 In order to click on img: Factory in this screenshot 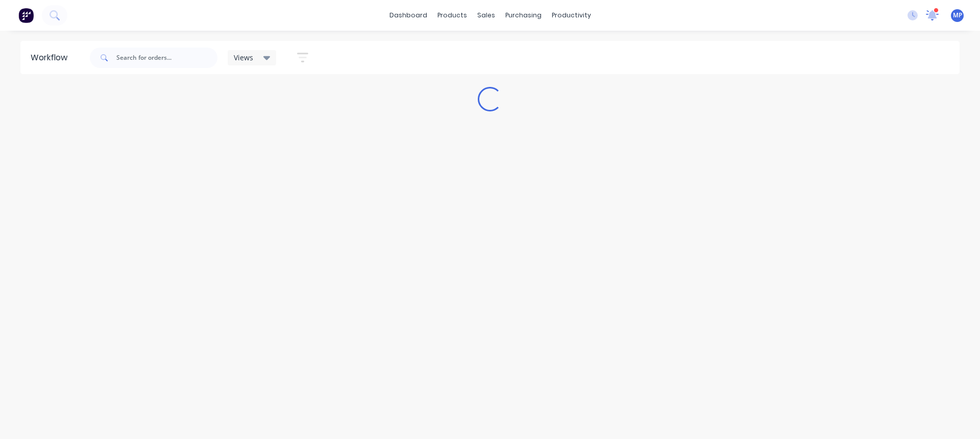, I will do `click(26, 15)`.